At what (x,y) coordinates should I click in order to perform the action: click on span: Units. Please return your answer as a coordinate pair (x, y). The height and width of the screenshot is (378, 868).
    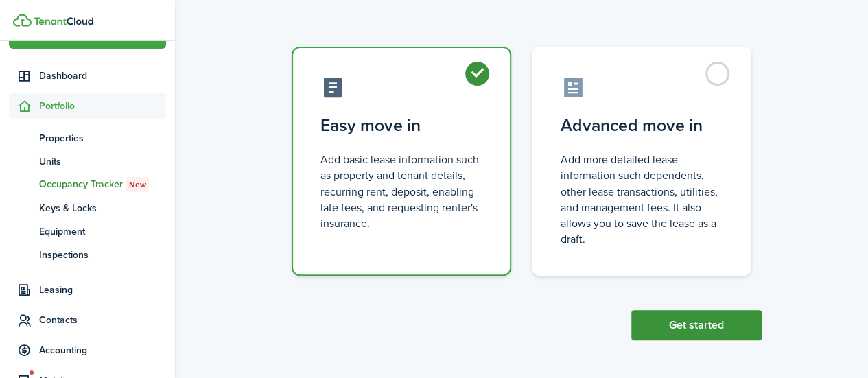
    Looking at the image, I should click on (102, 161).